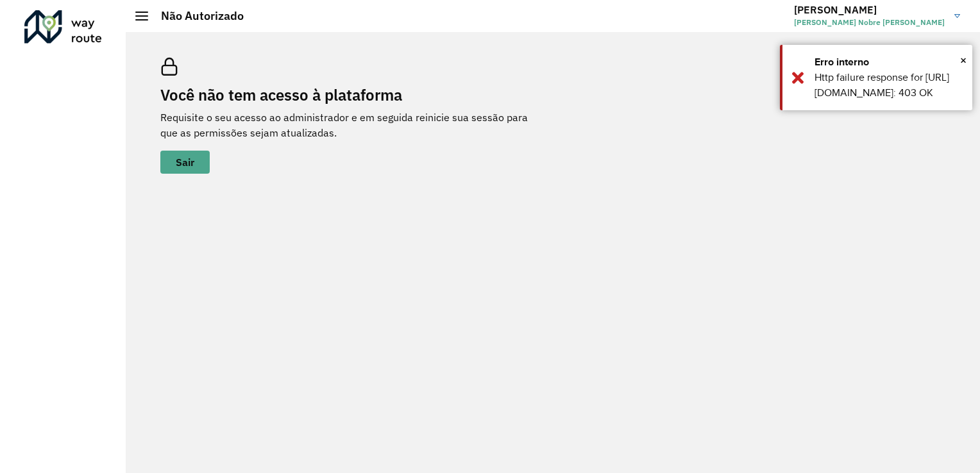  Describe the element at coordinates (185, 162) in the screenshot. I see `button: button` at that location.